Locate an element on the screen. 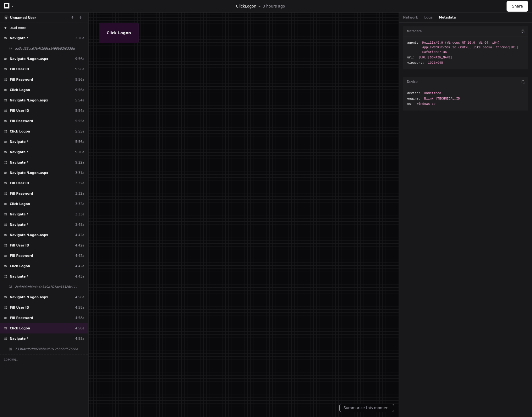 Image resolution: width=532 pixels, height=417 pixels. div: 2:20a is located at coordinates (80, 38).